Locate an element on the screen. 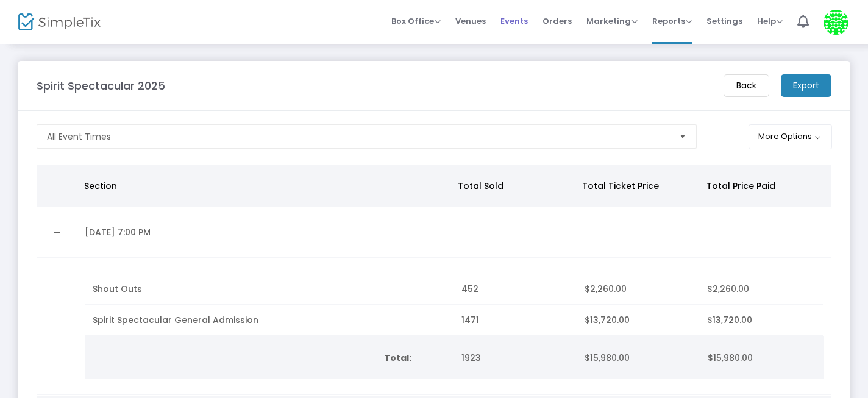 The width and height of the screenshot is (868, 398). span: Venues is located at coordinates (470, 21).